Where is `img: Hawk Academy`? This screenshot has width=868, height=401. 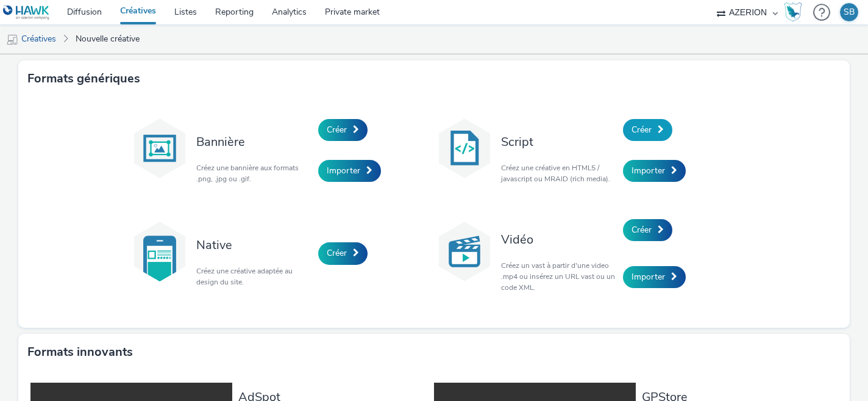 img: Hawk Academy is located at coordinates (793, 13).